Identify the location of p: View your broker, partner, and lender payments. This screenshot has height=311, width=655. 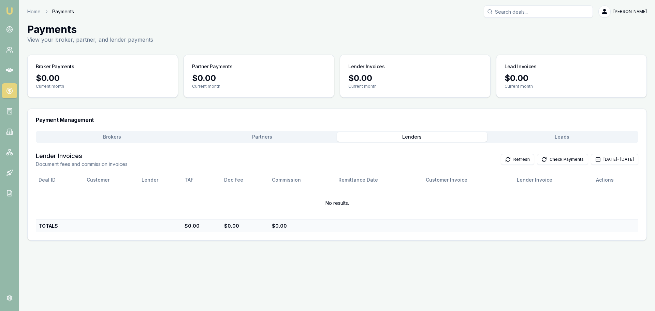
(90, 40).